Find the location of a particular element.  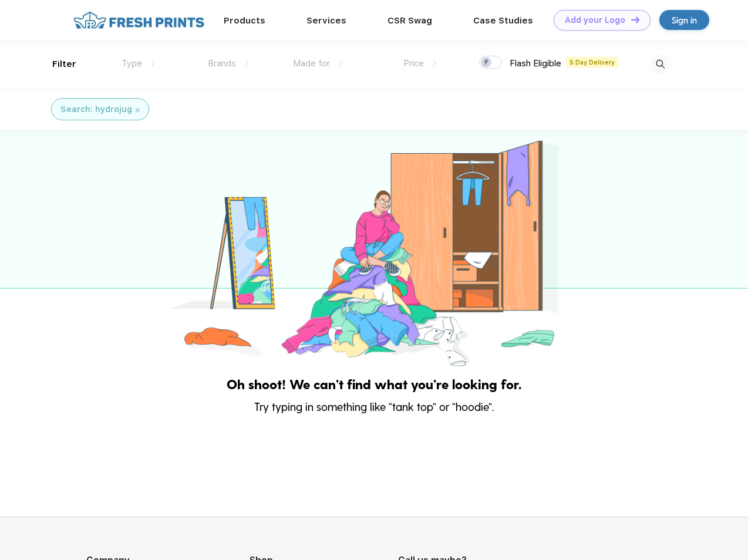

div: Sign in is located at coordinates (684, 20).